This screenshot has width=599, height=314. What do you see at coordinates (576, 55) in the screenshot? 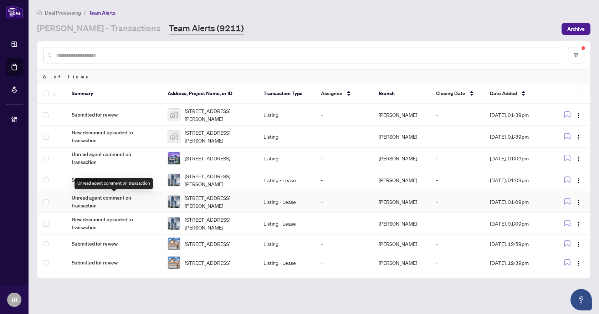
I see `button: filter` at bounding box center [576, 55].